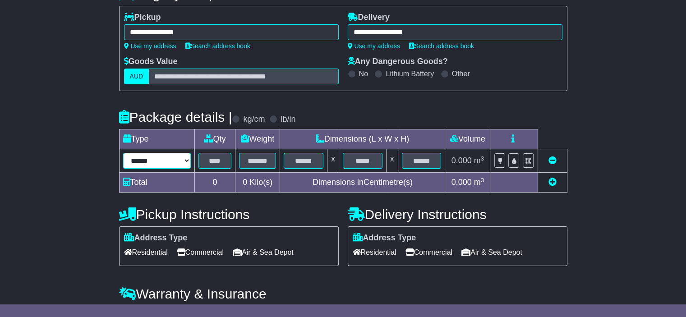 This screenshot has height=317, width=686. What do you see at coordinates (215, 183) in the screenshot?
I see `td: 0` at bounding box center [215, 183].